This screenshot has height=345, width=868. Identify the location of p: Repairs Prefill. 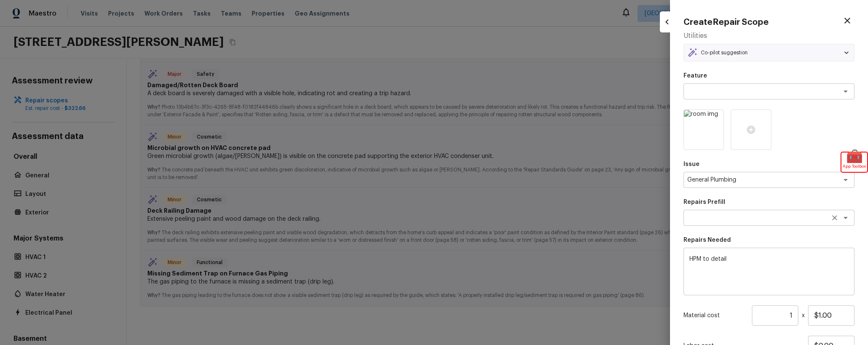
(769, 202).